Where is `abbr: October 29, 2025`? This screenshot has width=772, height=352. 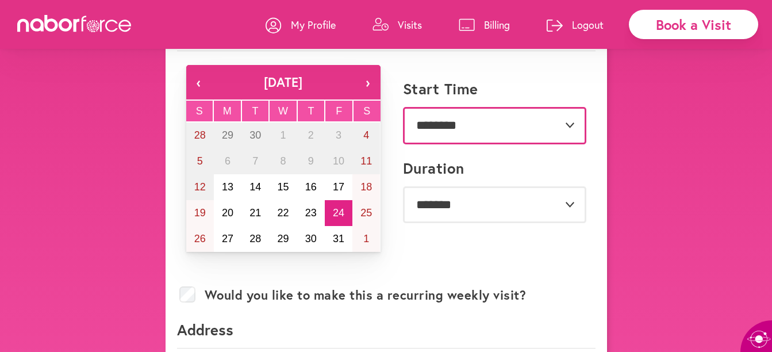 abbr: October 29, 2025 is located at coordinates (283, 239).